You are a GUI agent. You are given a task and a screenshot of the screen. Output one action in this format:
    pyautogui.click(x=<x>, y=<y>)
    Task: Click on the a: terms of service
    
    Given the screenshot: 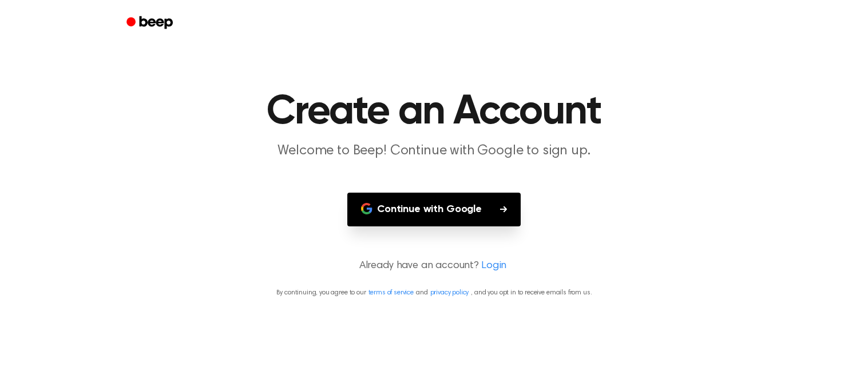 What is the action you would take?
    pyautogui.click(x=391, y=293)
    